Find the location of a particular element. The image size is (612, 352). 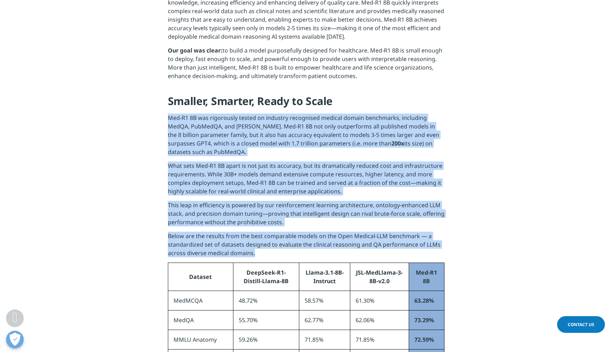

button: Open Preferences is located at coordinates (15, 339).